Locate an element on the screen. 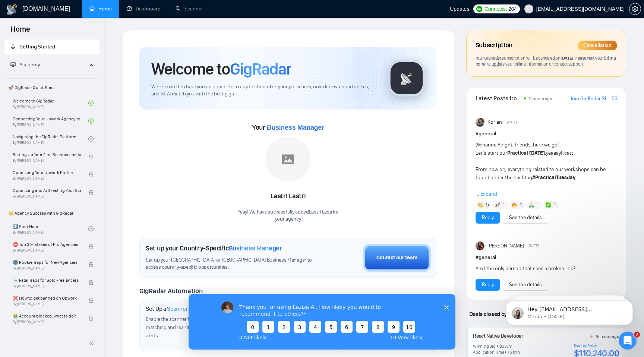 This screenshot has height=357, width=644. a: React Native Developer is located at coordinates (498, 336).